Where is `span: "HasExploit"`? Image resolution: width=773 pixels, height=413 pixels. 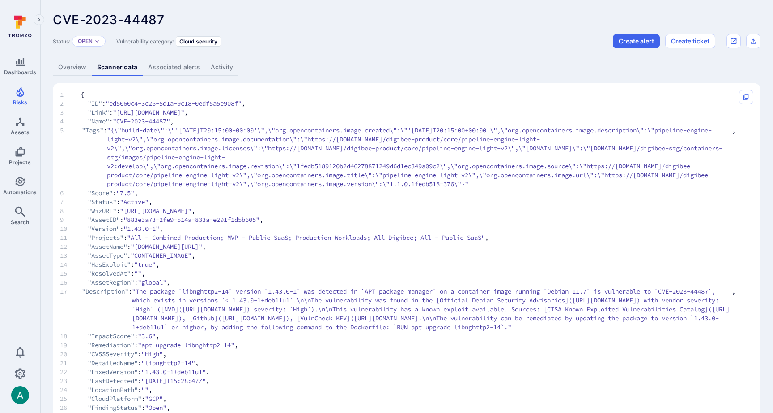 span: "HasExploit" is located at coordinates (109, 264).